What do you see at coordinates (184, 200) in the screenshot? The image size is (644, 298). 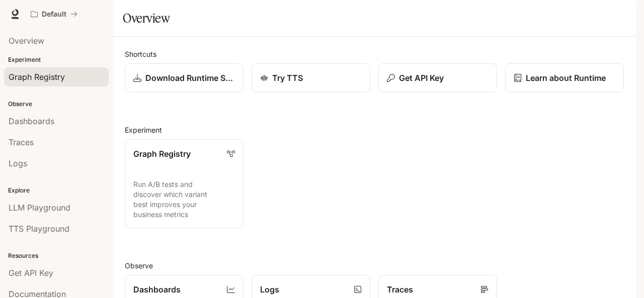 I see `p: Run A/B tests and discover which variant best improves your business metrics` at bounding box center [184, 200].